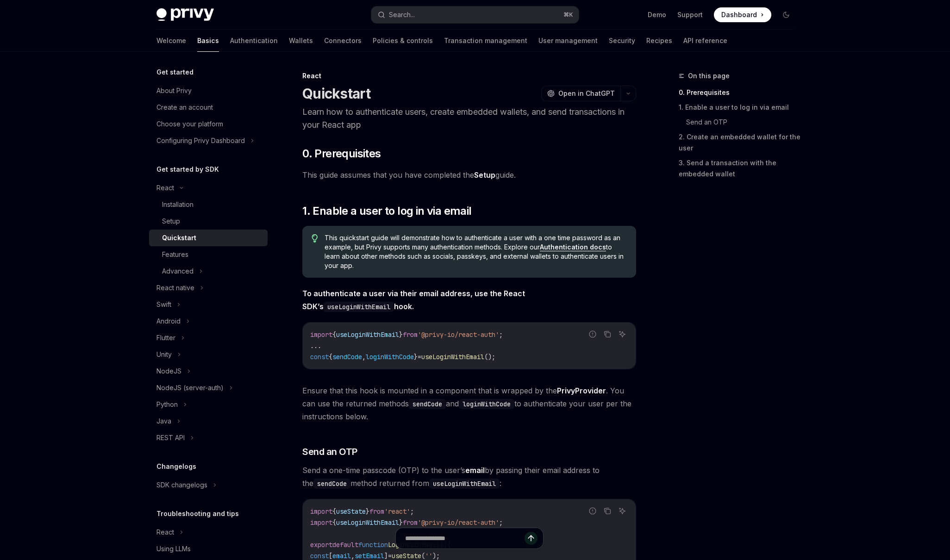 Image resolution: width=950 pixels, height=560 pixels. I want to click on a: Connectors, so click(343, 41).